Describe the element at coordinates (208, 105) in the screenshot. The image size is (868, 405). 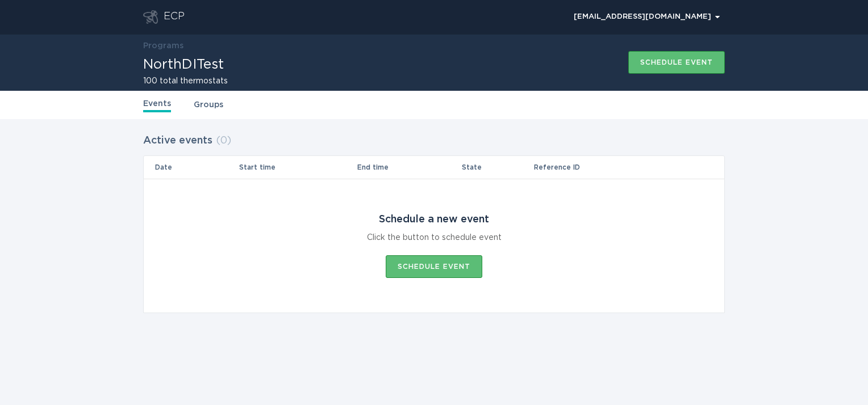
I see `a: Groups` at that location.